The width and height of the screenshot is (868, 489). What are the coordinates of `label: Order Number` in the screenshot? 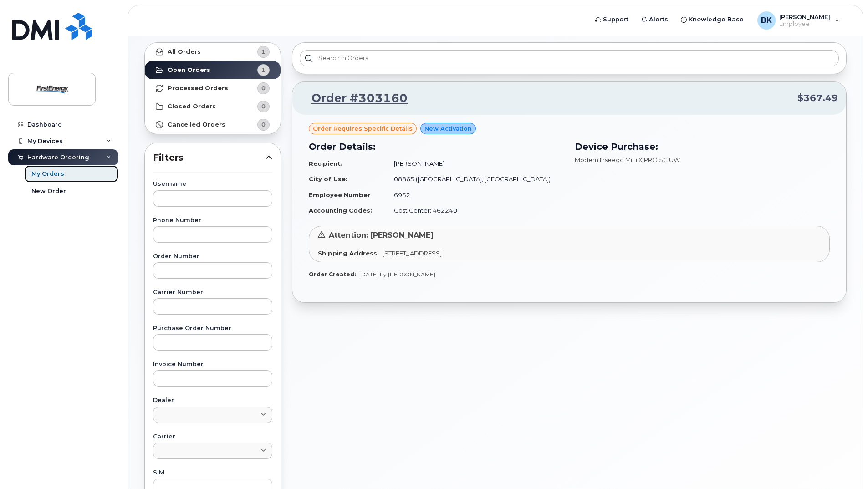 It's located at (212, 257).